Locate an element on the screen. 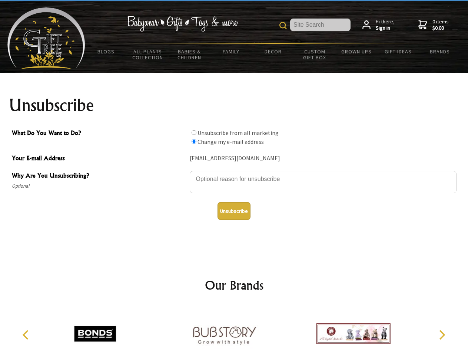  button: Previous is located at coordinates (27, 335).